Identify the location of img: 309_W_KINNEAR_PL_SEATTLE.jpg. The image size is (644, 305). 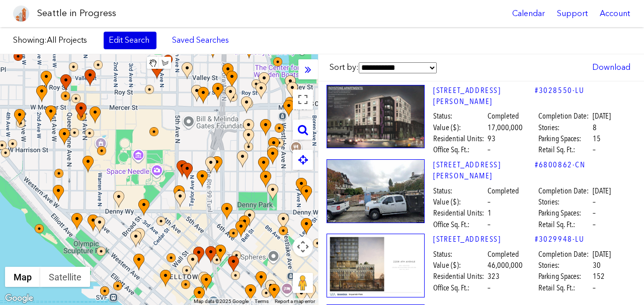
(376, 191).